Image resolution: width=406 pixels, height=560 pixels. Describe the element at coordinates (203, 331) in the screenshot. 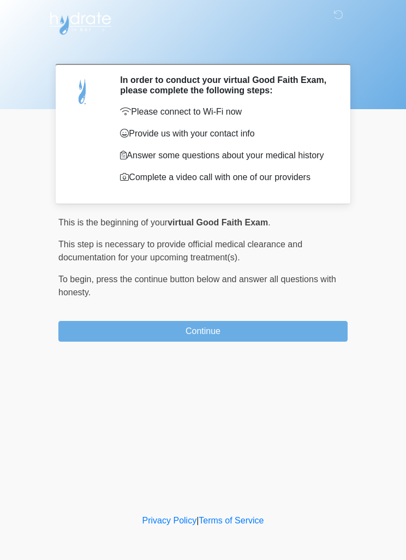

I see `button: Continue` at that location.